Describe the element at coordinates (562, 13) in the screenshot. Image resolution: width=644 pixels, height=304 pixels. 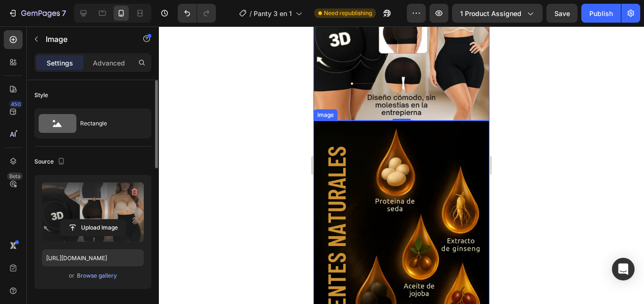
I see `span: Save` at that location.